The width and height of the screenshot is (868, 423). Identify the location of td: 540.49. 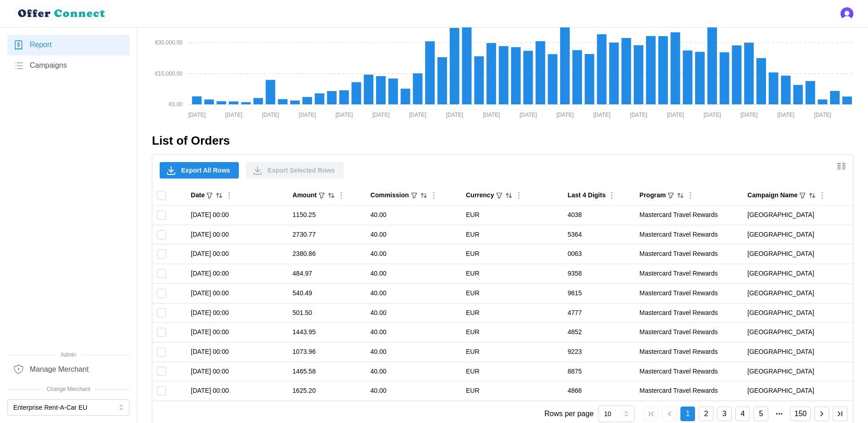
(327, 293).